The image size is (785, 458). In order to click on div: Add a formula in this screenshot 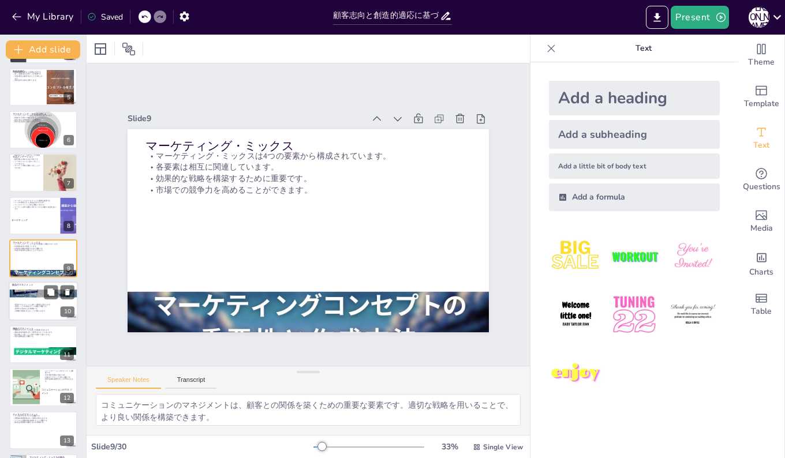, I will do `click(635, 197)`.